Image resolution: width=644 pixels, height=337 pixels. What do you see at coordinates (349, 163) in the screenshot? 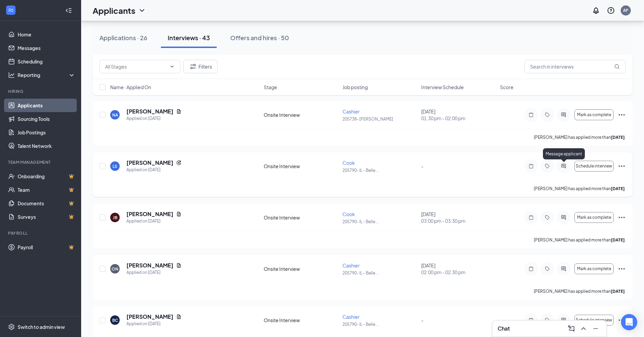
I see `span: Cook` at bounding box center [349, 163].